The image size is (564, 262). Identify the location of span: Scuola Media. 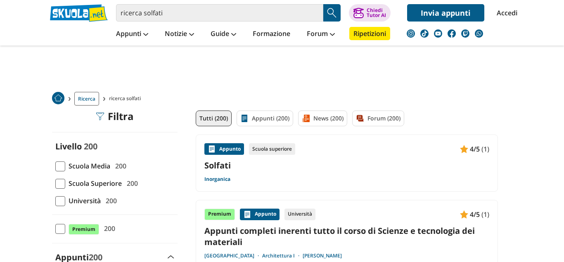
(88, 166).